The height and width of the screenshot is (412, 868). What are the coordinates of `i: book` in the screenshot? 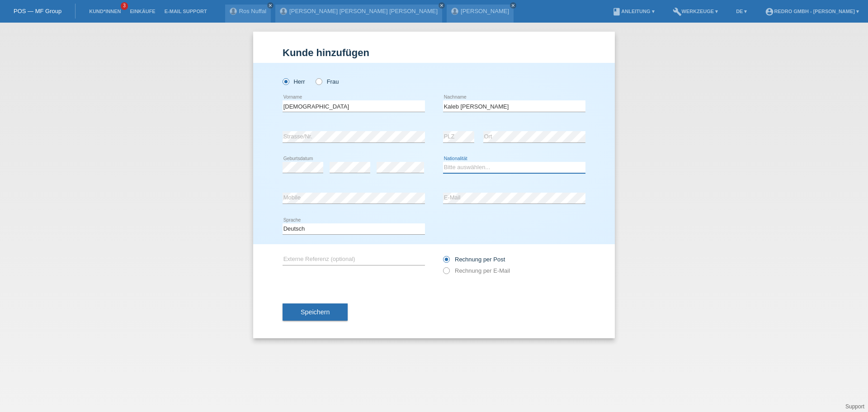 It's located at (617, 12).